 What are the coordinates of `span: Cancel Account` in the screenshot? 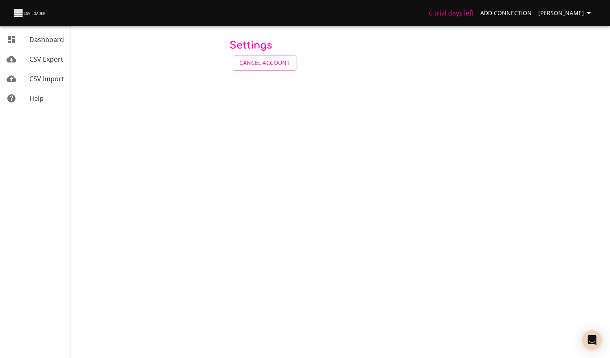 It's located at (265, 63).